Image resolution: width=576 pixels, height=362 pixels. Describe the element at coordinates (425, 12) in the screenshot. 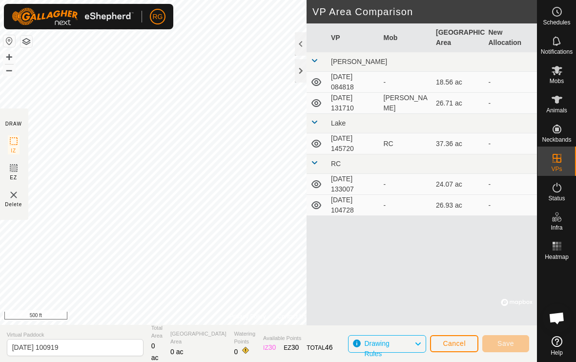

I see `h2: VP Area Comparison` at that location.